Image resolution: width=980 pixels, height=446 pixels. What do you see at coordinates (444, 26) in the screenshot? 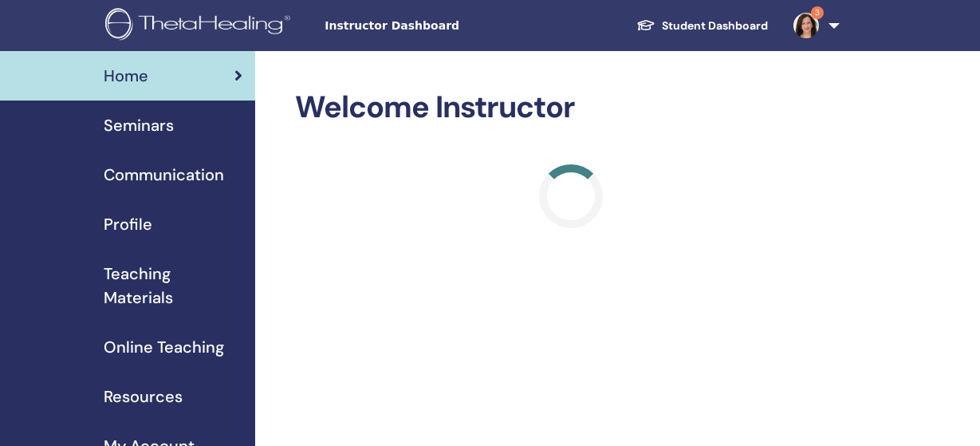
I see `span: Instructor Dashboard` at bounding box center [444, 26].